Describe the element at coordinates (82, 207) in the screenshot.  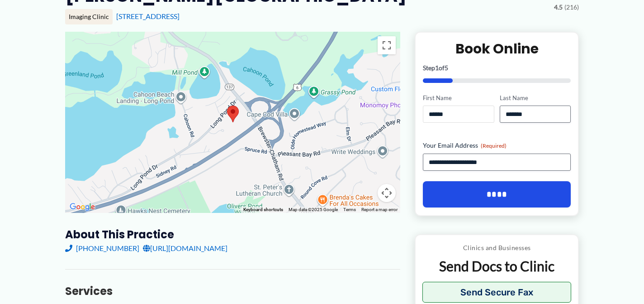
I see `img: Google` at that location.